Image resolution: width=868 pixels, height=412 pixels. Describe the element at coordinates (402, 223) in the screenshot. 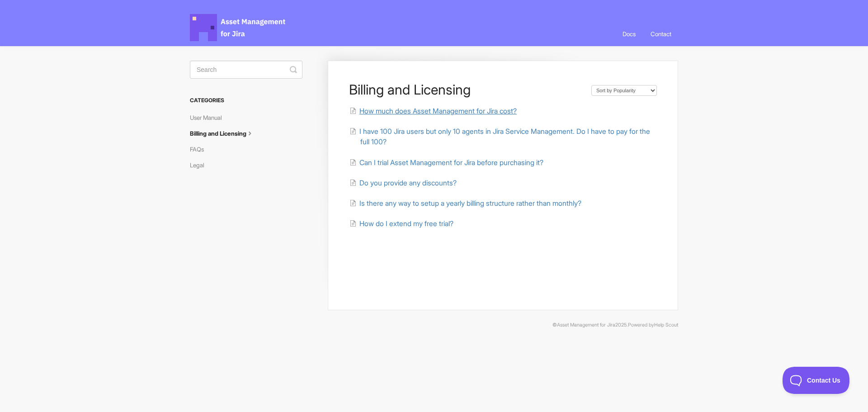

I see `a: How do I extend my free trial?` at that location.